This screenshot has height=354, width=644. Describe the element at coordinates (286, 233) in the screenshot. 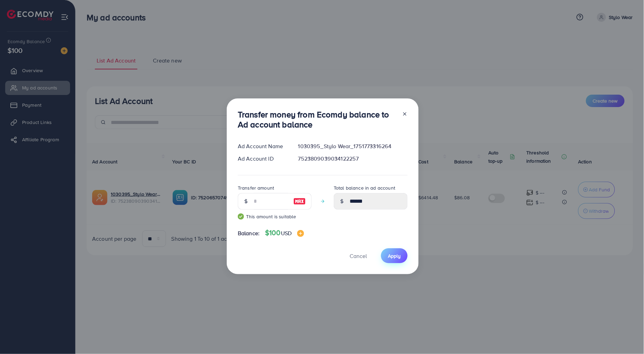

I see `span: USD` at that location.